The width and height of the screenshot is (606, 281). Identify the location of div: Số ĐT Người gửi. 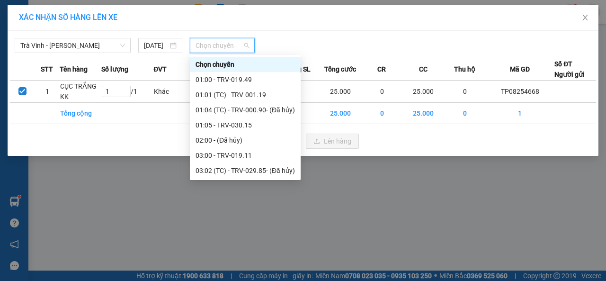
(570, 69).